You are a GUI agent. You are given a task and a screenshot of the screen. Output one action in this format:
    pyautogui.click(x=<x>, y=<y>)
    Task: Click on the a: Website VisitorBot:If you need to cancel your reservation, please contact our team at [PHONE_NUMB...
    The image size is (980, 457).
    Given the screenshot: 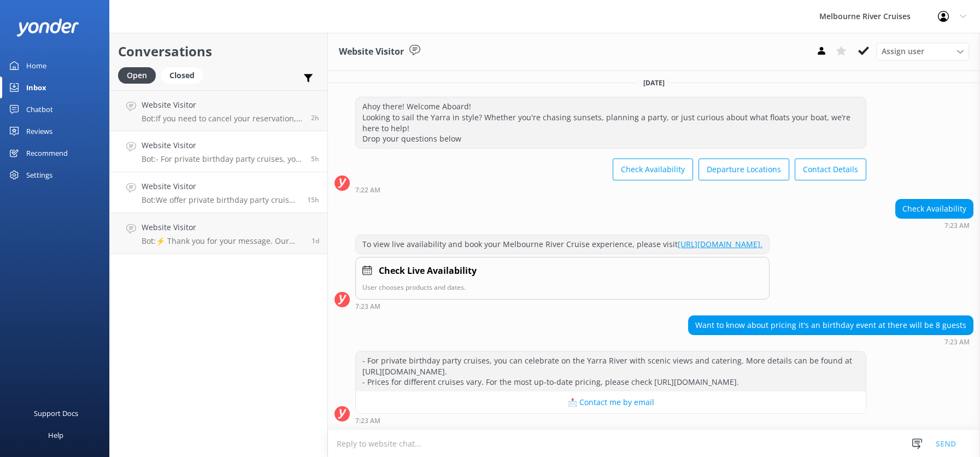 What is the action you would take?
    pyautogui.click(x=218, y=110)
    